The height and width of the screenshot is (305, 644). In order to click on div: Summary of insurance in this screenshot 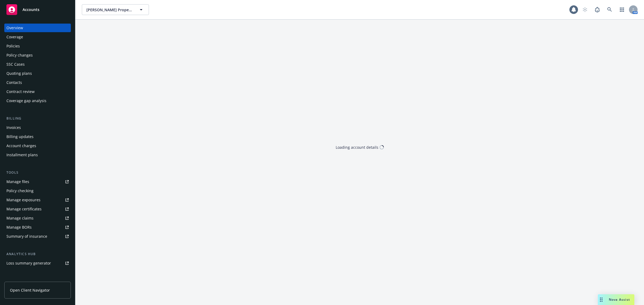, I will do `click(27, 237)`.